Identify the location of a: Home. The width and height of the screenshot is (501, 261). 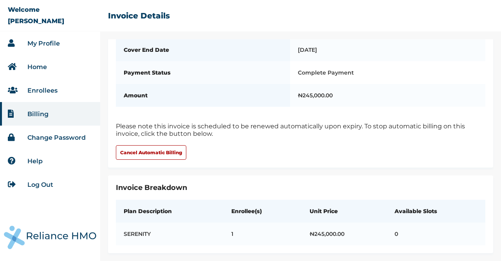
(37, 67).